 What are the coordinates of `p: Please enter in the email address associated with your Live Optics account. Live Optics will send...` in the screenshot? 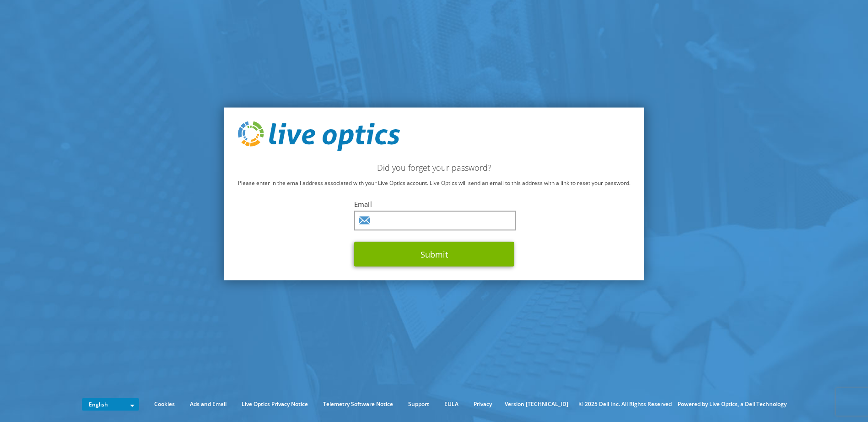 It's located at (434, 183).